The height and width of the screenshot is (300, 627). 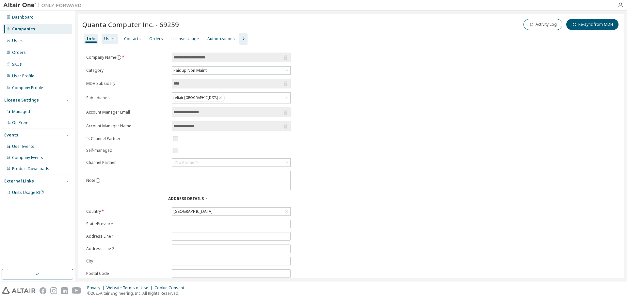 I want to click on div: License Usage, so click(x=185, y=39).